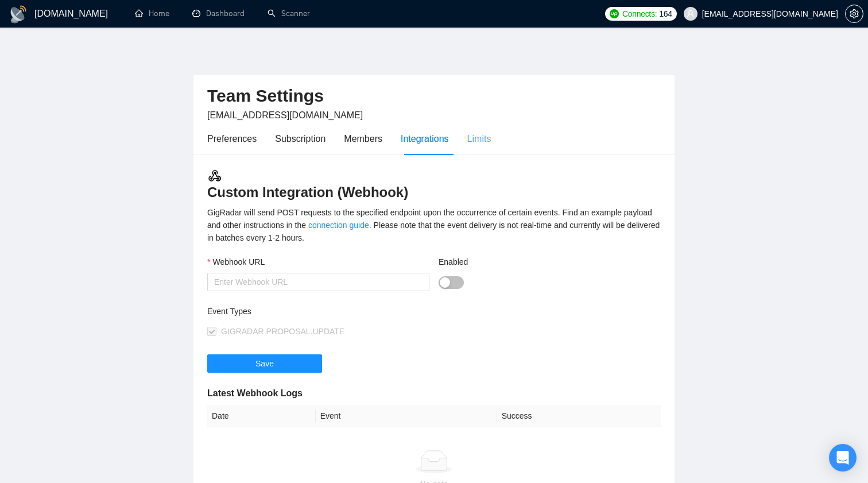  What do you see at coordinates (640, 14) in the screenshot?
I see `span: Connects:` at bounding box center [640, 14].